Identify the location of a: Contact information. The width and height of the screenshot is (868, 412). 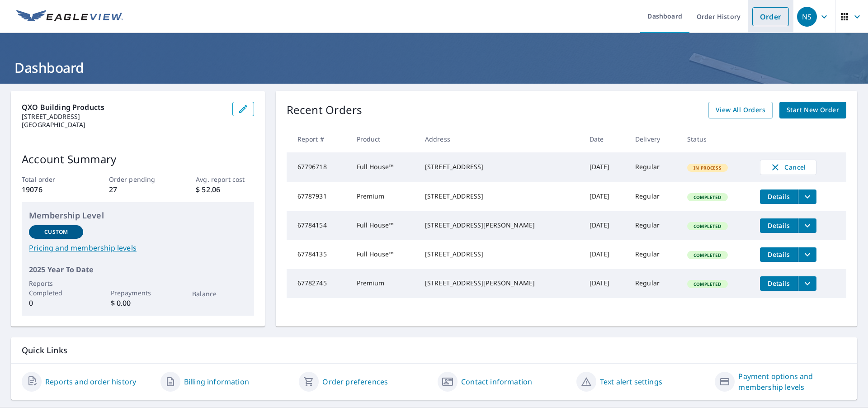
(497, 381).